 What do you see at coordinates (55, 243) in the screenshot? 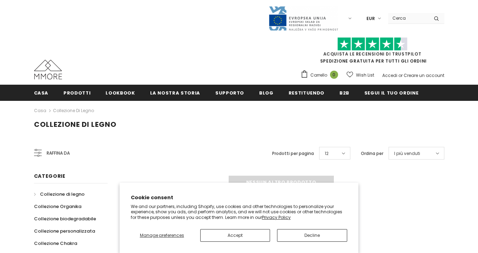
I see `span: Collezione Chakra` at bounding box center [55, 243].